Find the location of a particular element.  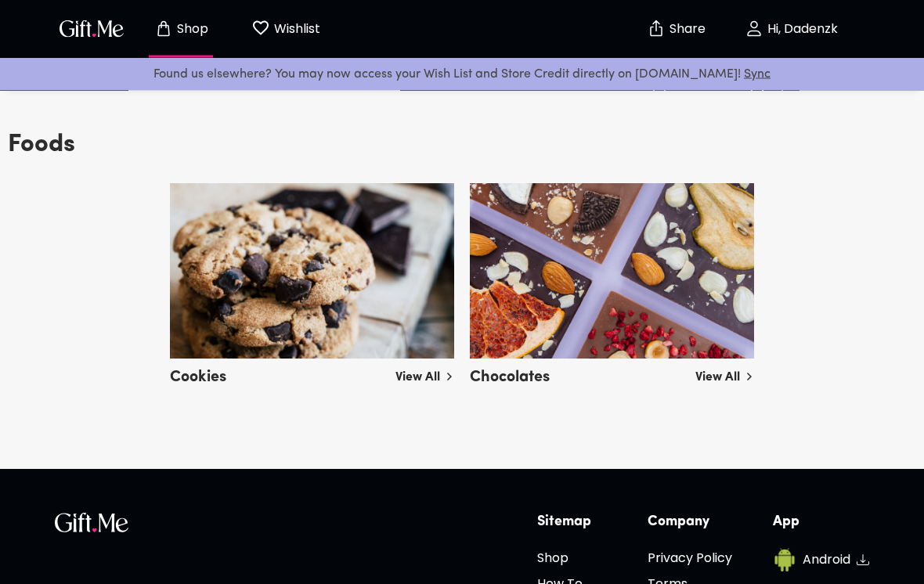

h6: Privacy Policy is located at coordinates (689, 558).